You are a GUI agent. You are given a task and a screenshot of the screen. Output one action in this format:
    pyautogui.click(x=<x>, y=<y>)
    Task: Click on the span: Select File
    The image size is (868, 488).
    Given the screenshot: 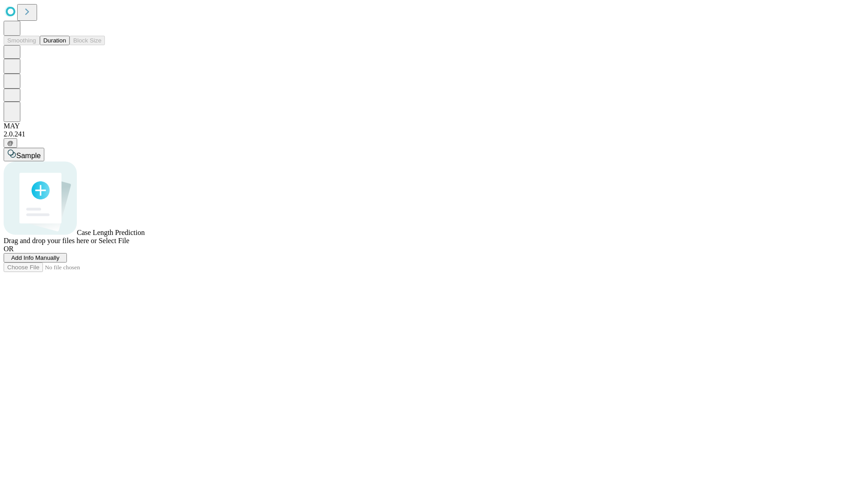 What is the action you would take?
    pyautogui.click(x=114, y=240)
    